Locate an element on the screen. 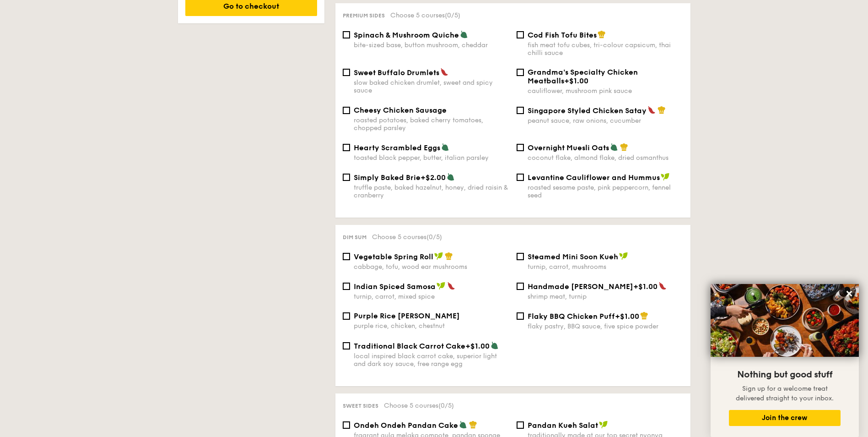  span: Overnight Muesli Oats is located at coordinates (568, 148).